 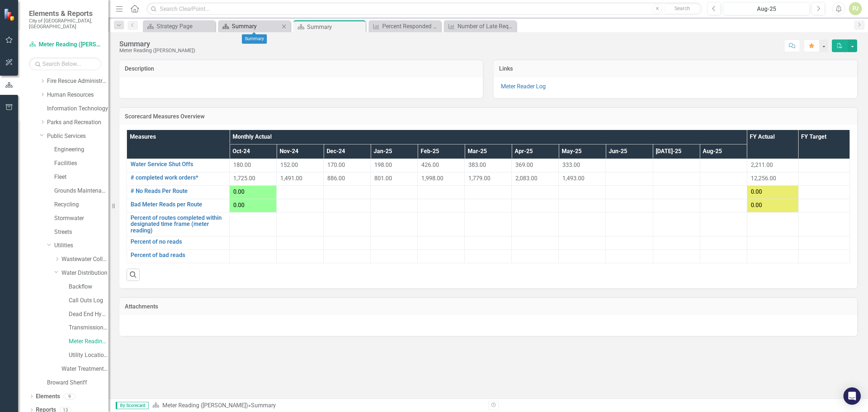 What do you see at coordinates (432, 178) in the screenshot?
I see `span: 1,998.00` at bounding box center [432, 178].